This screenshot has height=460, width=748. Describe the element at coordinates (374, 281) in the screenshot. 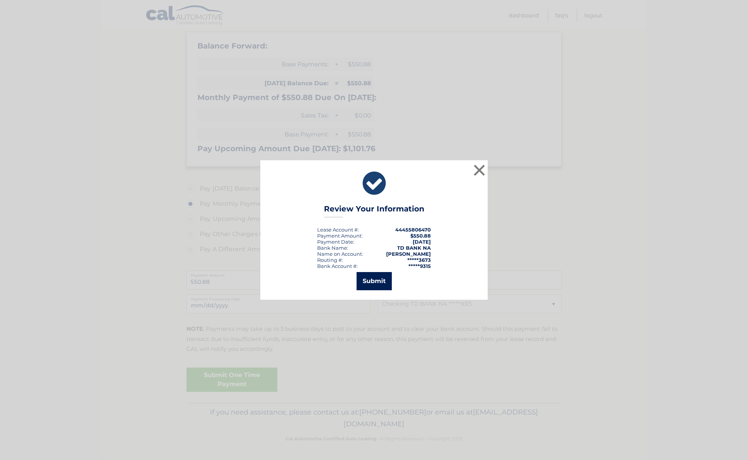

I see `button: Submit` at that location.